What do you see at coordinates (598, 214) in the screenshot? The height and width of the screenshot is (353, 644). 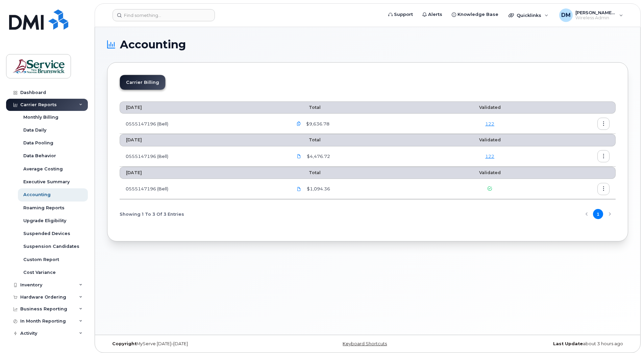 I see `button: Page 1` at bounding box center [598, 214].